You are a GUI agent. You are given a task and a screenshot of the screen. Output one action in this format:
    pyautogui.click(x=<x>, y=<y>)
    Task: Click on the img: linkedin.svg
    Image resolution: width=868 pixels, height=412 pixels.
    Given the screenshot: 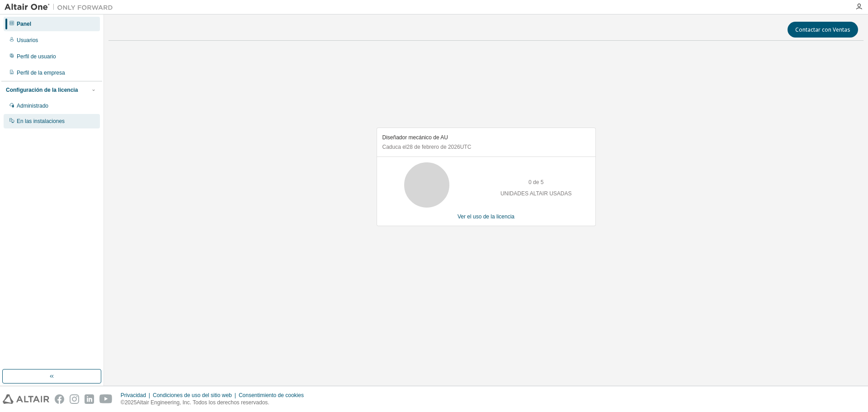 What is the action you would take?
    pyautogui.click(x=89, y=399)
    